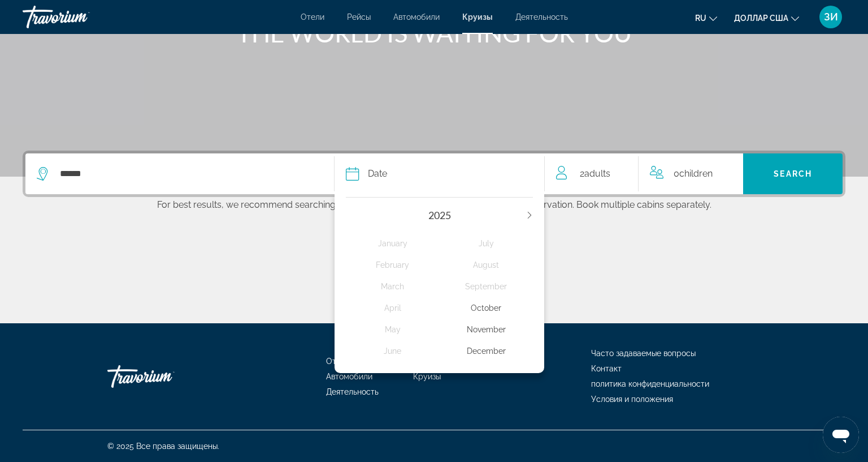 The image size is (868, 462). What do you see at coordinates (440, 281) in the screenshot?
I see `div: Date picker` at bounding box center [440, 281].